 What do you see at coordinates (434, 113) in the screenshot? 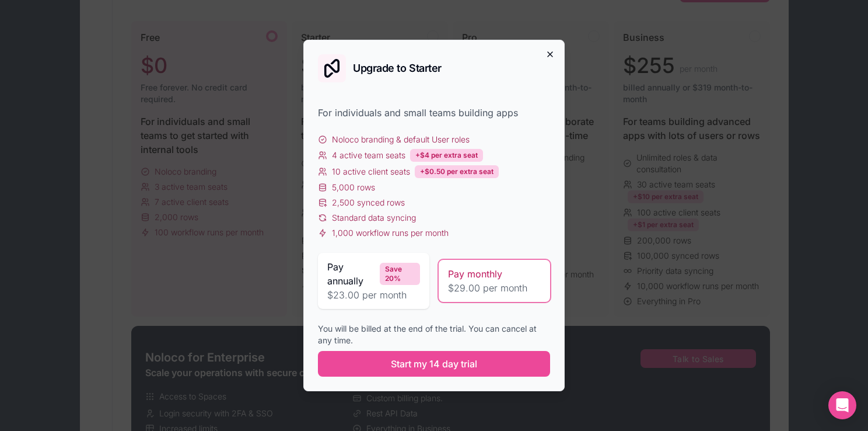
I see `div: For individuals and small teams building apps` at bounding box center [434, 113].